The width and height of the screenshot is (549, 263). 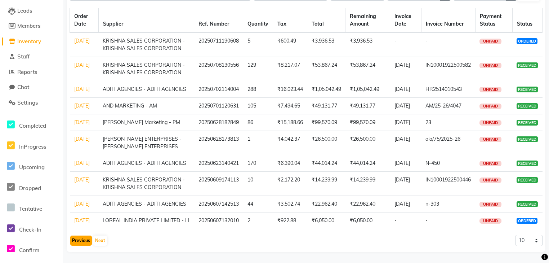 I want to click on td: 2, so click(x=258, y=221).